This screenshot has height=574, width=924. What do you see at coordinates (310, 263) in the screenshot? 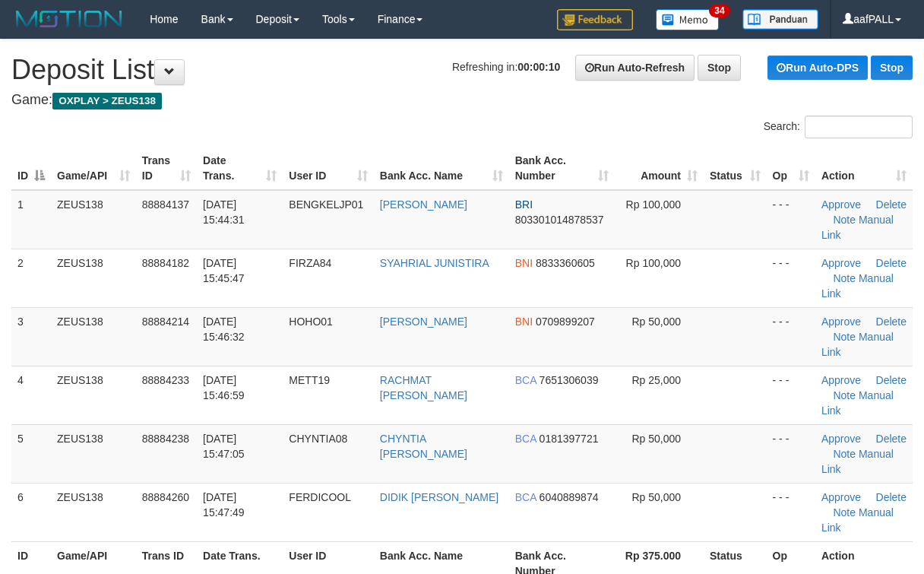
I see `span: FIRZA84` at bounding box center [310, 263].